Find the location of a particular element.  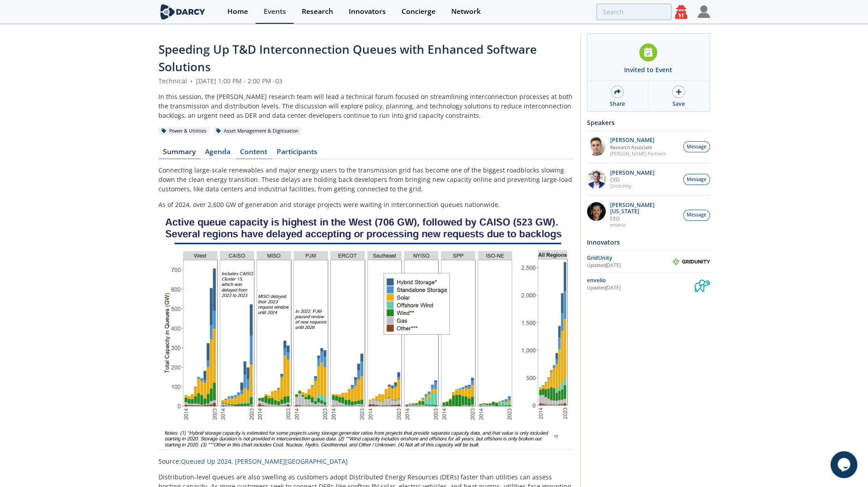

input: Advanced Search is located at coordinates (634, 12).